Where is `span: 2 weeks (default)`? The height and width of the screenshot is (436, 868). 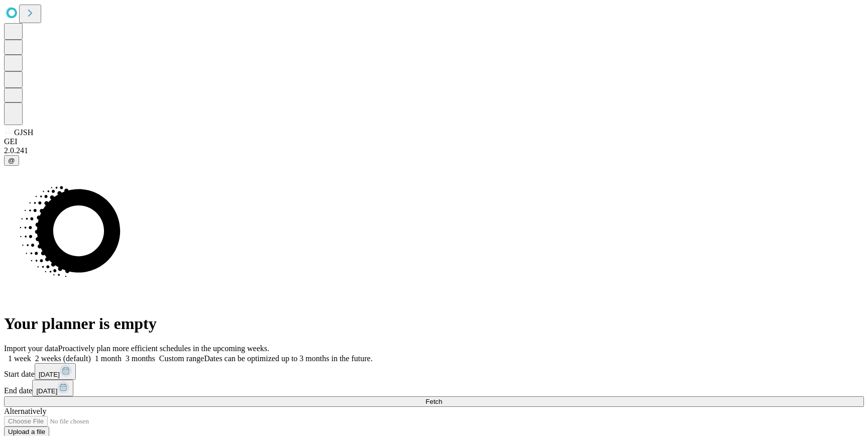 span: 2 weeks (default) is located at coordinates (63, 358).